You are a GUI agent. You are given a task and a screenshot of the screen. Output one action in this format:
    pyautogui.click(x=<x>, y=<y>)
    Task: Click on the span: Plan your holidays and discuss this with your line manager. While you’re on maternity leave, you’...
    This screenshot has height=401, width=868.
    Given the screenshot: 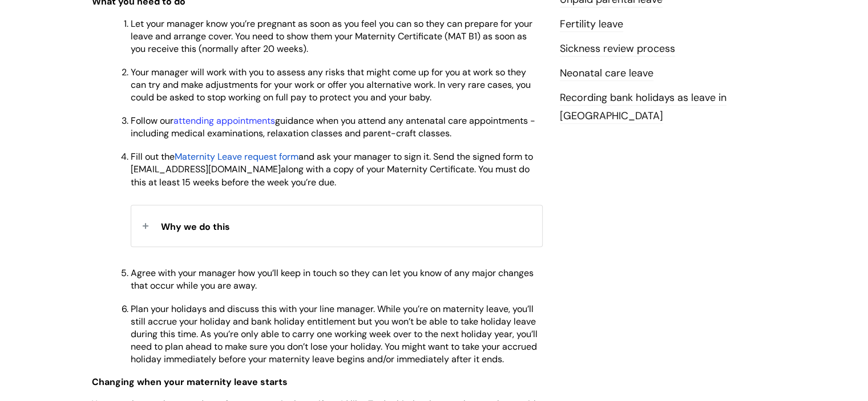 What is the action you would take?
    pyautogui.click(x=334, y=334)
    